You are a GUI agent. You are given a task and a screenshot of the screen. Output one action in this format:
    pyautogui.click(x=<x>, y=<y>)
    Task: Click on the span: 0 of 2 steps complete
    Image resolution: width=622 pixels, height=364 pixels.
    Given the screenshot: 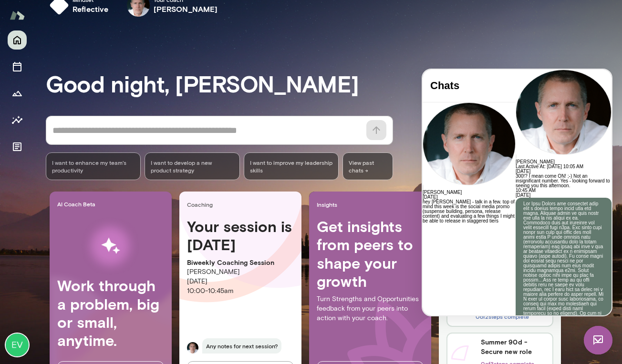 What is the action you would take?
    pyautogui.click(x=502, y=316)
    